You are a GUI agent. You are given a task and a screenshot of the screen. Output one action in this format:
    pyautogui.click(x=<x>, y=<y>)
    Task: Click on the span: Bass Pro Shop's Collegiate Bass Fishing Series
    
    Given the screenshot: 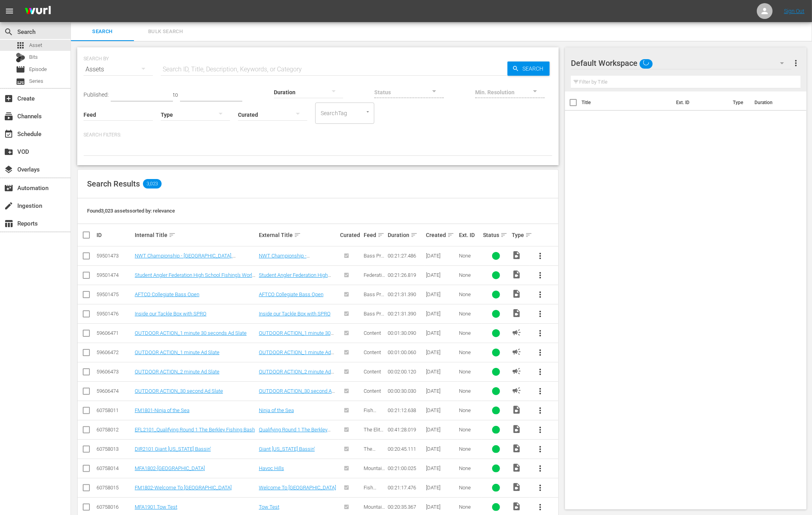 What is the action you would take?
    pyautogui.click(x=374, y=309)
    